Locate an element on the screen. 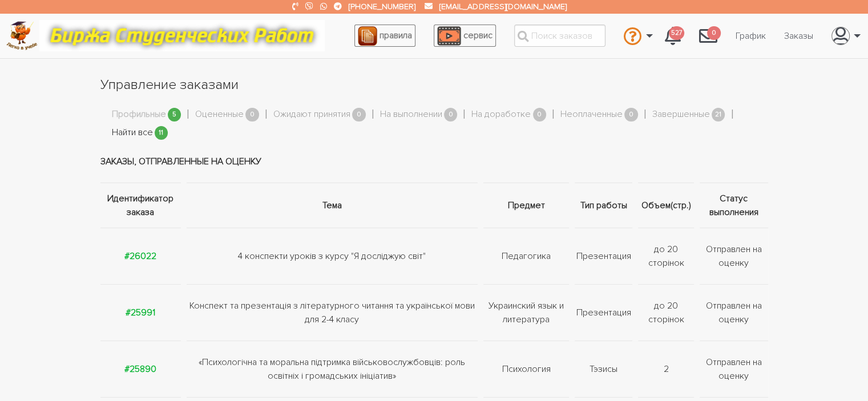 This screenshot has height=401, width=868. span: 527 is located at coordinates (676, 33).